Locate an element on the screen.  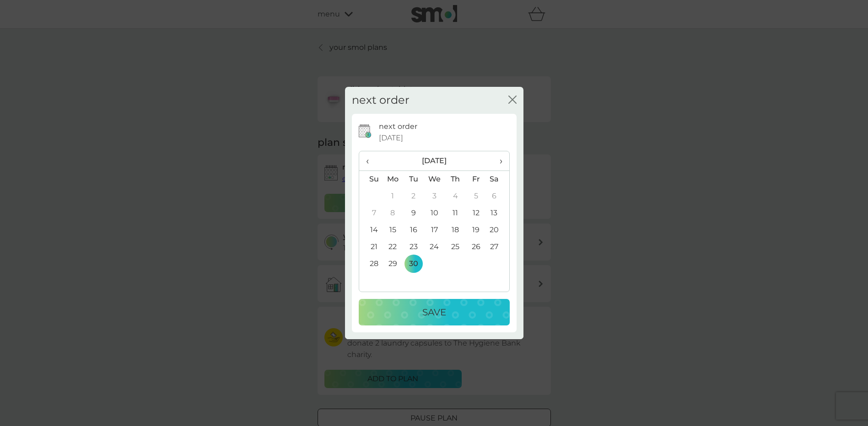
td: 14 is located at coordinates (371, 230).